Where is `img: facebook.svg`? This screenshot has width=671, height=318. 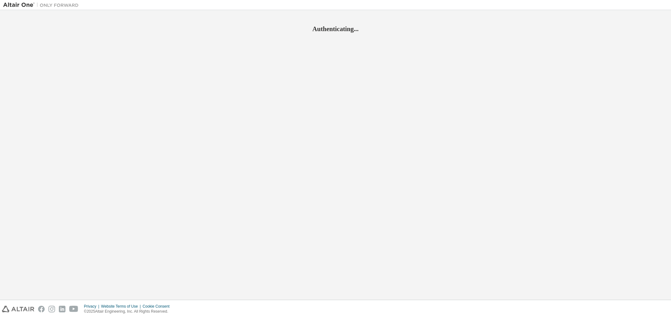 img: facebook.svg is located at coordinates (41, 309).